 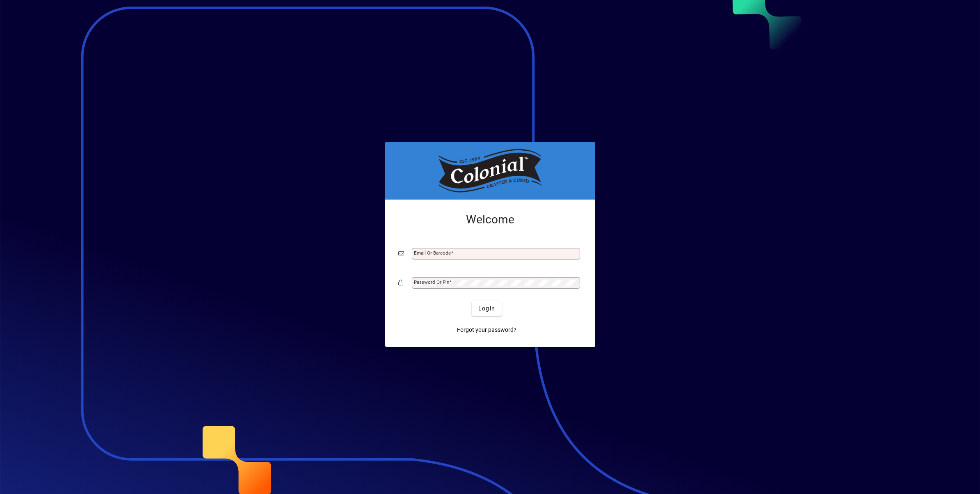 What do you see at coordinates (486, 329) in the screenshot?
I see `a: Forgot your password?` at bounding box center [486, 329].